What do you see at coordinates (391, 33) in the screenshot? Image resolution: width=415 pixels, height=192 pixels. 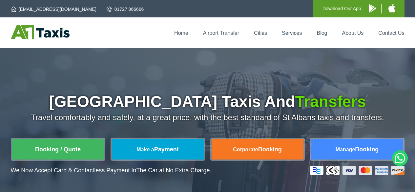 I see `a: Contact Us` at bounding box center [391, 33].